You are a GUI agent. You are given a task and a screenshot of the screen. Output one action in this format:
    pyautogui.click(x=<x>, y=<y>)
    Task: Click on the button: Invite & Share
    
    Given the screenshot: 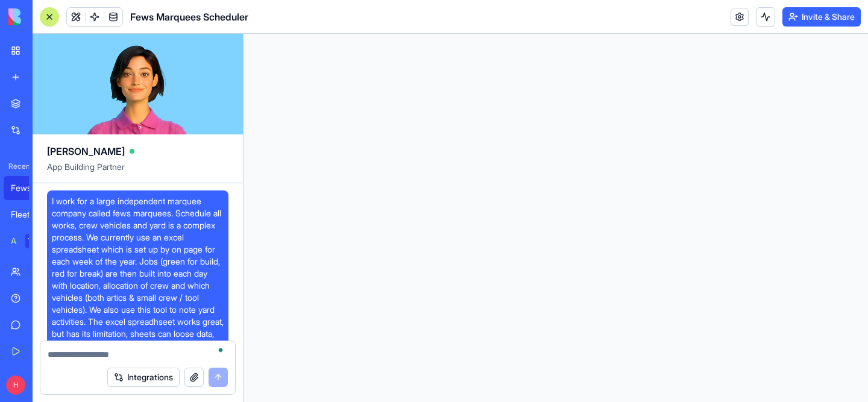 What is the action you would take?
    pyautogui.click(x=822, y=17)
    